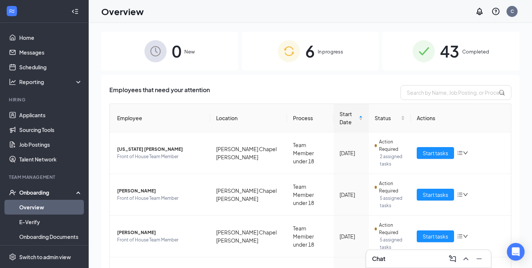 The height and width of the screenshot is (268, 532). I want to click on svg: Analysis, so click(13, 82).